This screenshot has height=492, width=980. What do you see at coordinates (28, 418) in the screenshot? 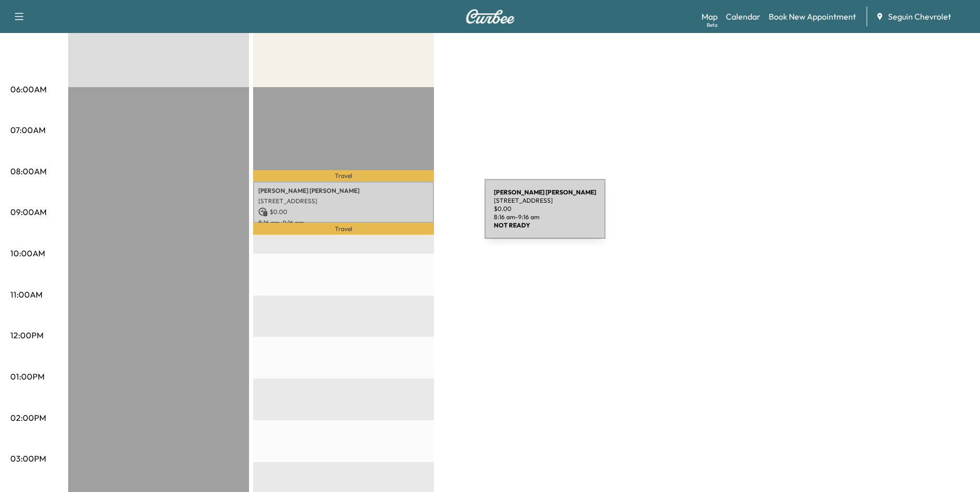
I see `p: 02:00PM` at bounding box center [28, 418].